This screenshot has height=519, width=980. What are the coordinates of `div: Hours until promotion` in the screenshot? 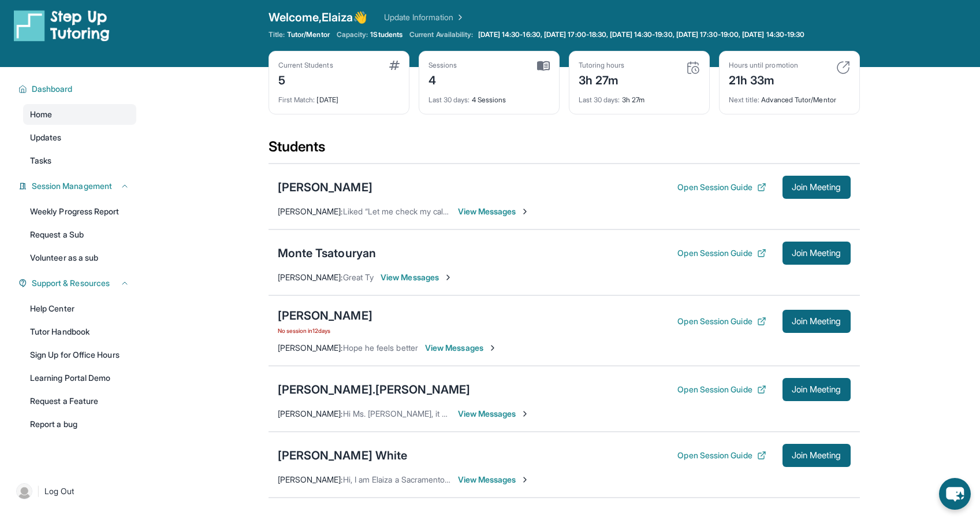 It's located at (764, 66).